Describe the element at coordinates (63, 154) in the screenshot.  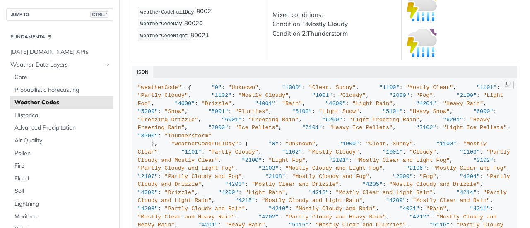
I see `span: Pollen` at that location.